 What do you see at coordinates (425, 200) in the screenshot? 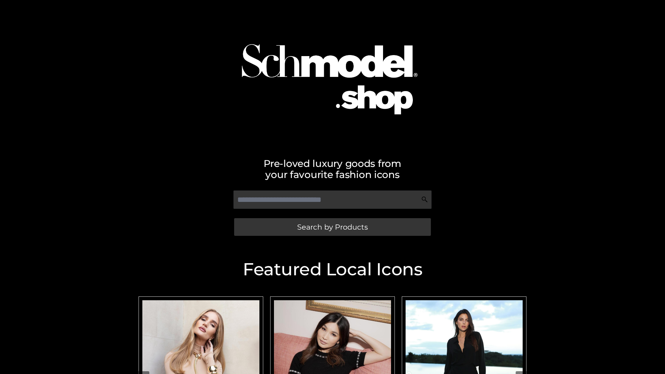
I see `img: Search Icon` at bounding box center [425, 200].